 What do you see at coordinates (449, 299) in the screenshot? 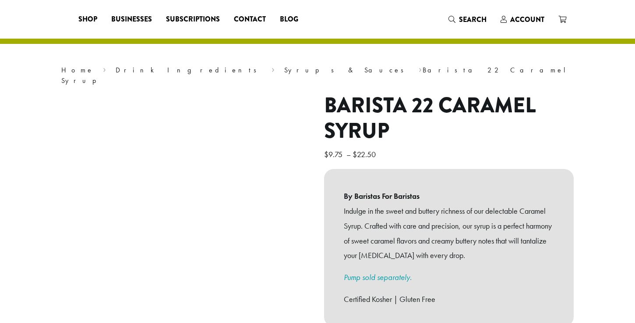
I see `p: Certified Kosher | Gluten Free` at bounding box center [449, 299].